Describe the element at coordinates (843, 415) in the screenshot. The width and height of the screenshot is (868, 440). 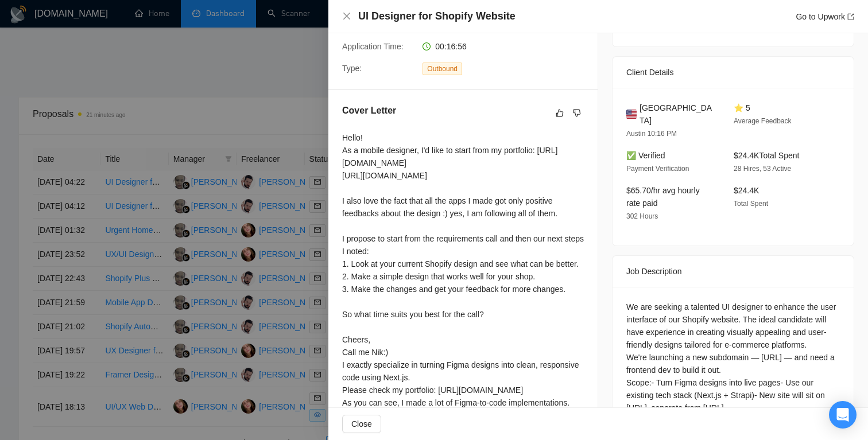
I see `div: Open Intercom Messenger` at that location.